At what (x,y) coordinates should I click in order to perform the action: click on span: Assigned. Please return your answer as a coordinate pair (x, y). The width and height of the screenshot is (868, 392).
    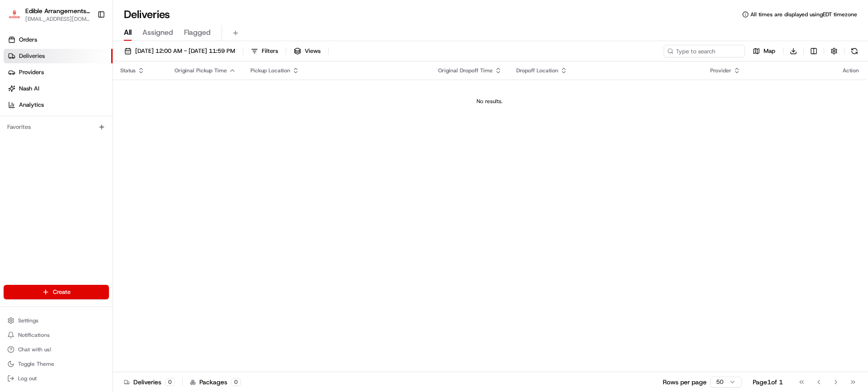
    Looking at the image, I should click on (158, 32).